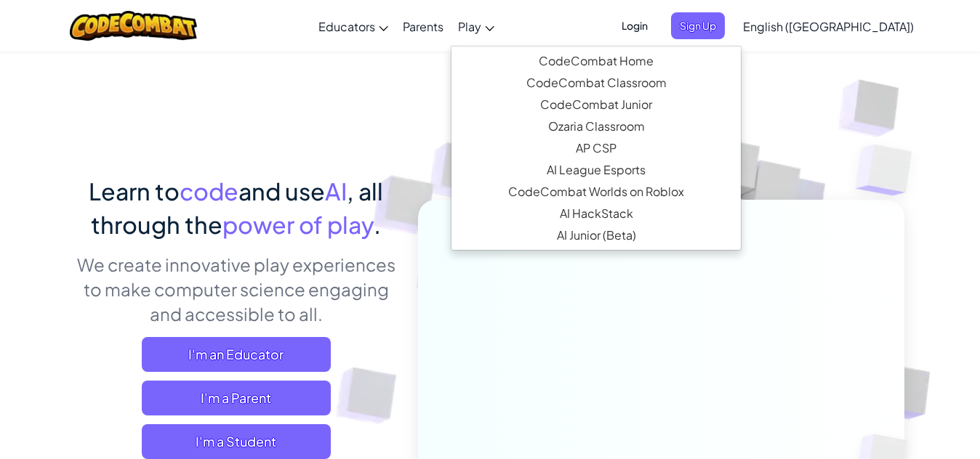  Describe the element at coordinates (596, 170) in the screenshot. I see `a: AI League EsportsAn epic competitive coding esports platform that encourages creative programming...` at that location.